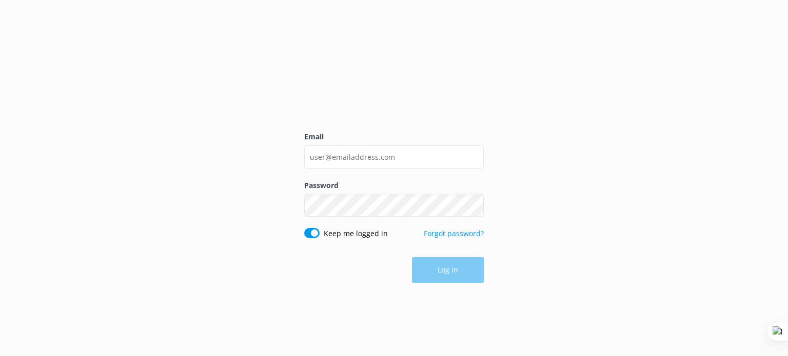  I want to click on input: user@emailaddress.com, so click(394, 157).